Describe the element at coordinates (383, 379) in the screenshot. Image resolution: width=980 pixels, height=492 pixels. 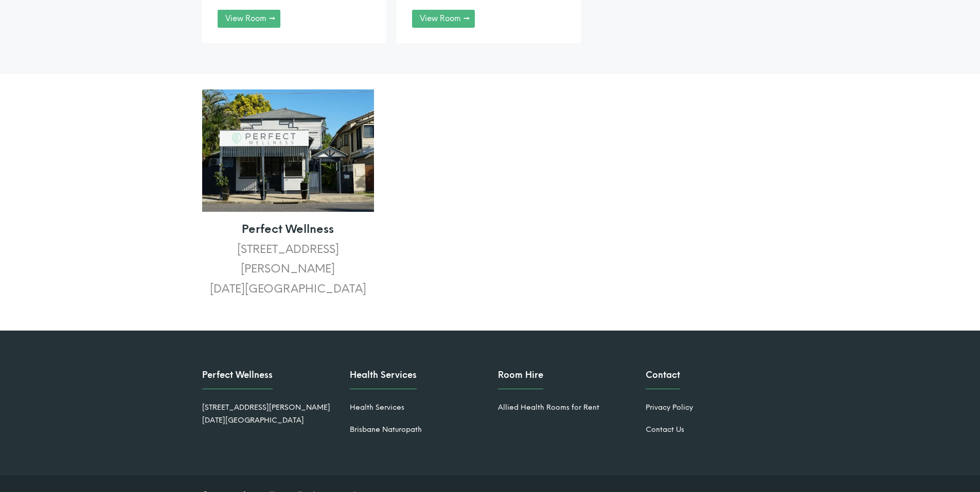
I see `h3: Health Services` at that location.